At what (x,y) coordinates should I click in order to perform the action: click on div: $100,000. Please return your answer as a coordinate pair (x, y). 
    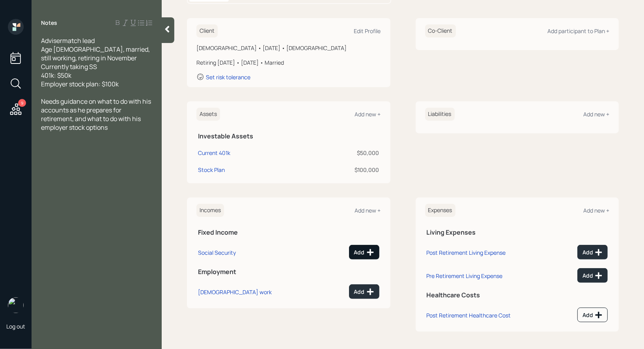
    Looking at the image, I should click on (340, 170).